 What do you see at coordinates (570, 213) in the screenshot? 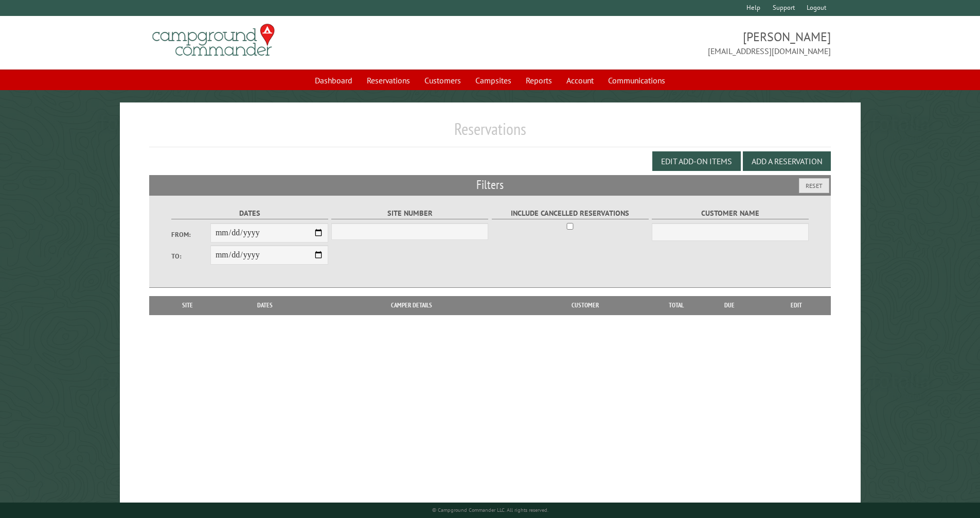
I see `label: Include Cancelled Reservations` at bounding box center [570, 213].